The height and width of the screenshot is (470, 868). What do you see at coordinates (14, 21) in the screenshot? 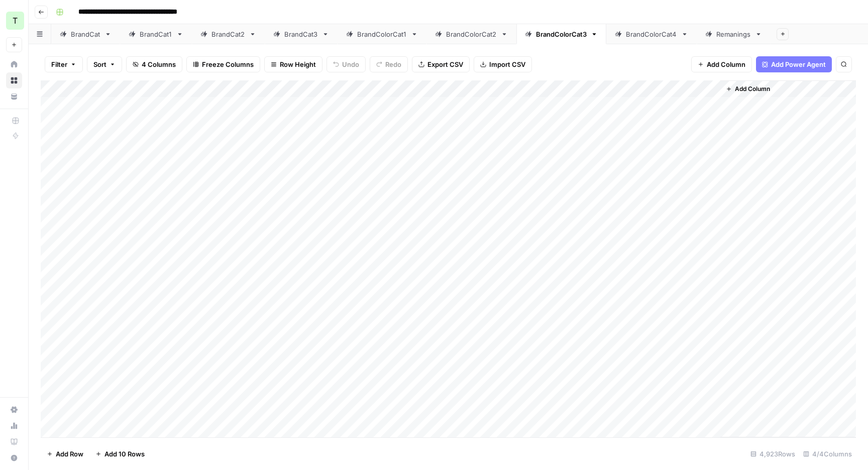
I see `button: Workspace: TY SEO Team` at bounding box center [14, 21].